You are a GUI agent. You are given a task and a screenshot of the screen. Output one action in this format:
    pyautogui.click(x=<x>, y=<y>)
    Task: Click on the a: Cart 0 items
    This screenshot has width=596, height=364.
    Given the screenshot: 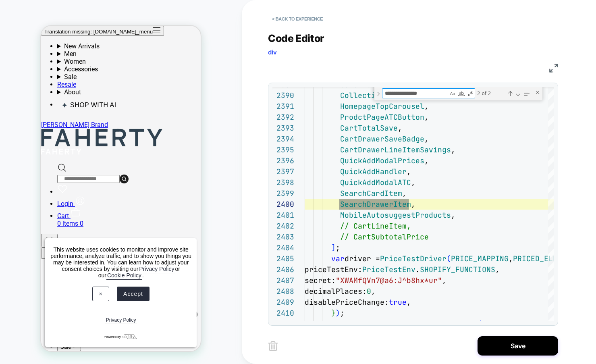 What is the action you would take?
    pyautogui.click(x=88, y=194)
    